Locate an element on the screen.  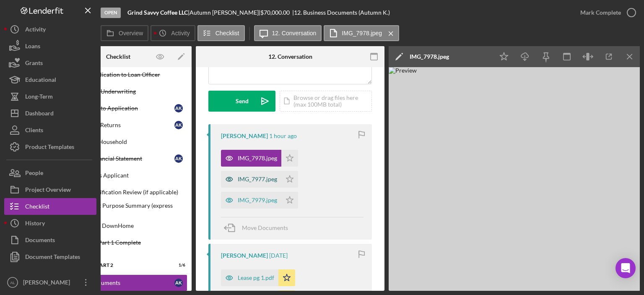
div: Educational is located at coordinates (41, 81).